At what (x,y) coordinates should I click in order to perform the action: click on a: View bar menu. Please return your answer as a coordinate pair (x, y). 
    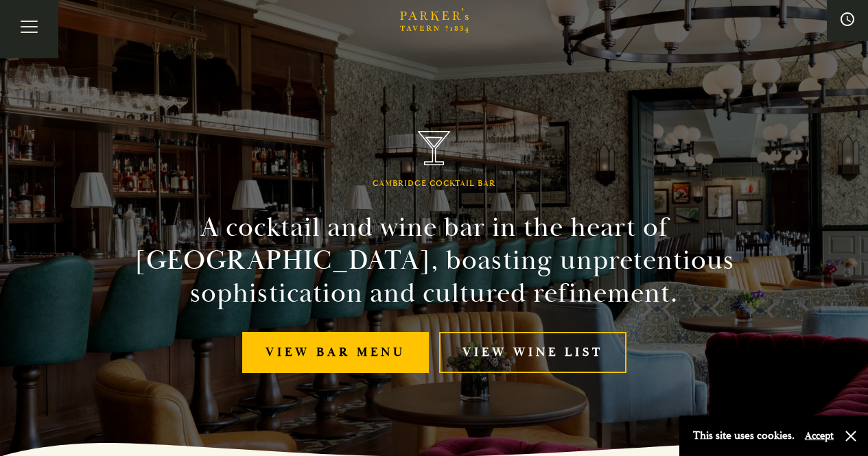
    Looking at the image, I should click on (335, 352).